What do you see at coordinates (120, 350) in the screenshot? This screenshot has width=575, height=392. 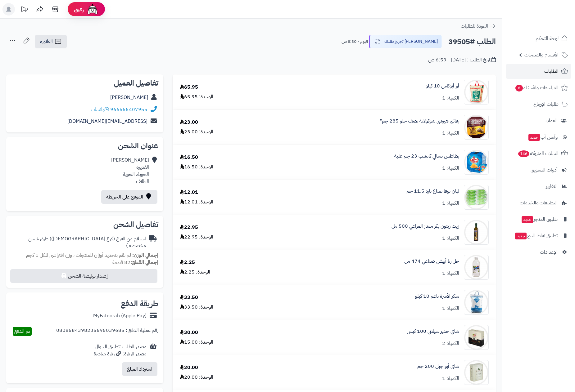 I see `div: مصدر الطلب :تطبيق الجوال` at bounding box center [120, 350].